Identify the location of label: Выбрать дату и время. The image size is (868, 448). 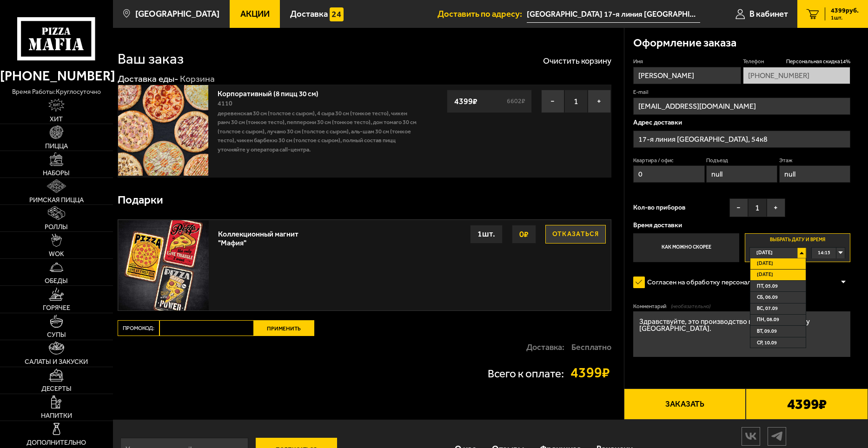
(797, 248).